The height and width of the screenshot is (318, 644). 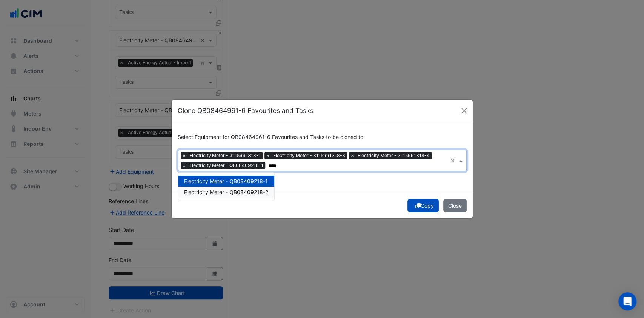 I want to click on span: Electricity Meter - 3115991318-1, so click(x=225, y=155).